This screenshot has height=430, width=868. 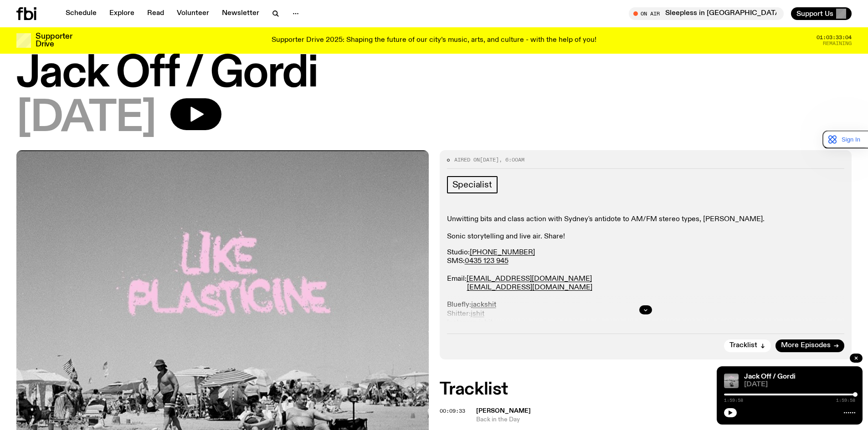 I want to click on span: Support Us, so click(x=815, y=13).